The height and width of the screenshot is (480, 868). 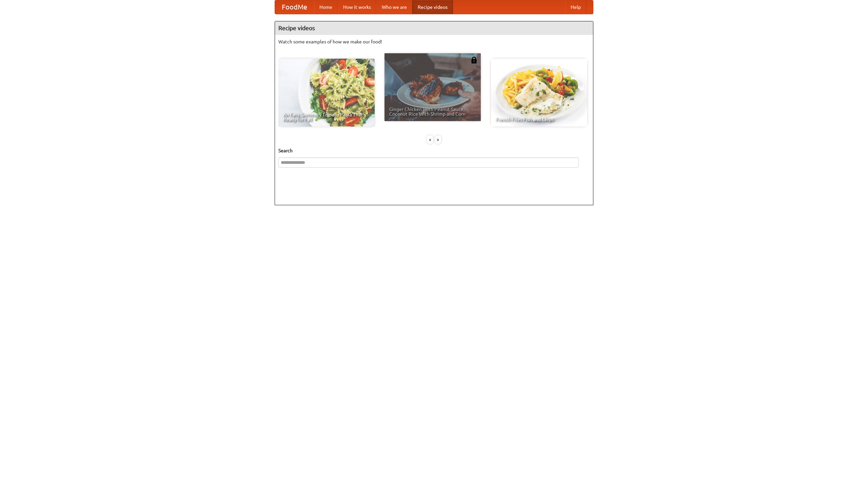 I want to click on span: French Fries Fish and Chips, so click(x=539, y=120).